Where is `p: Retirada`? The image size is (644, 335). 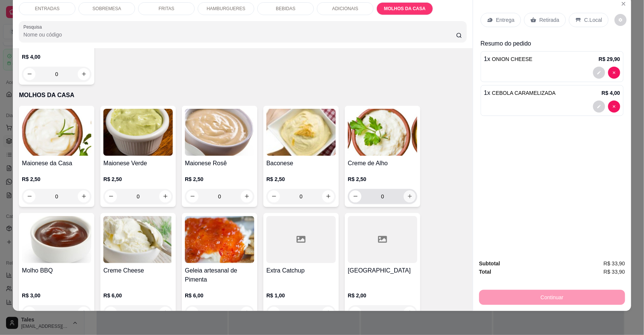
p: Retirada is located at coordinates (549, 20).